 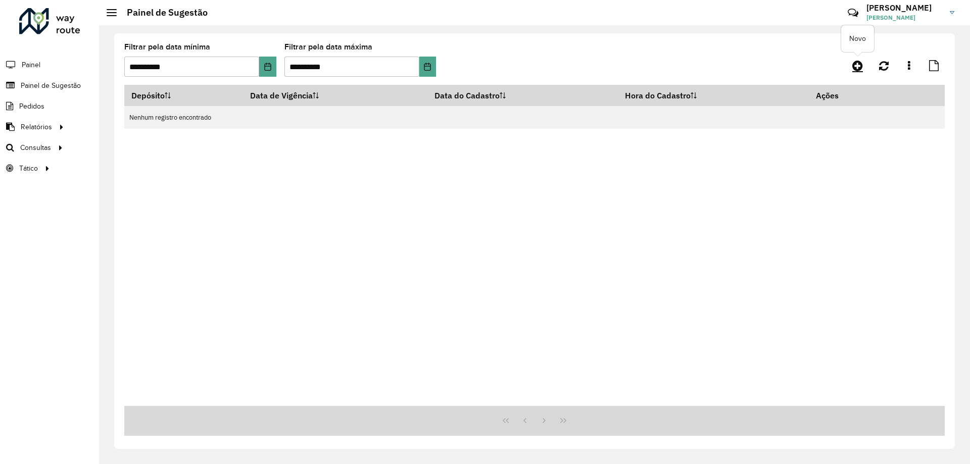 I want to click on span: Relatórios, so click(x=36, y=127).